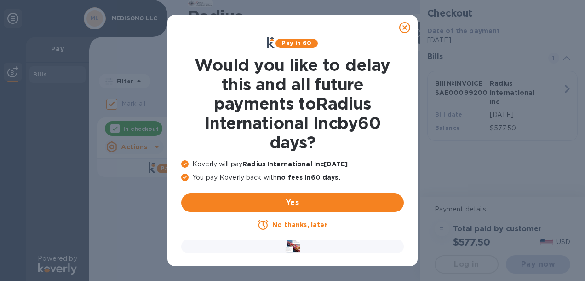  I want to click on button: Yes, so click(293, 202).